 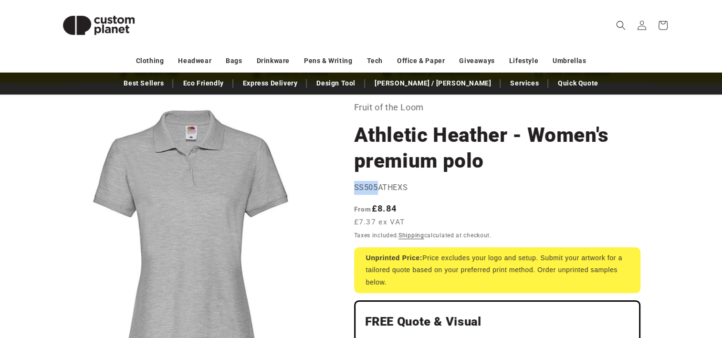 I want to click on span: SS505ATHEXS, so click(x=381, y=187).